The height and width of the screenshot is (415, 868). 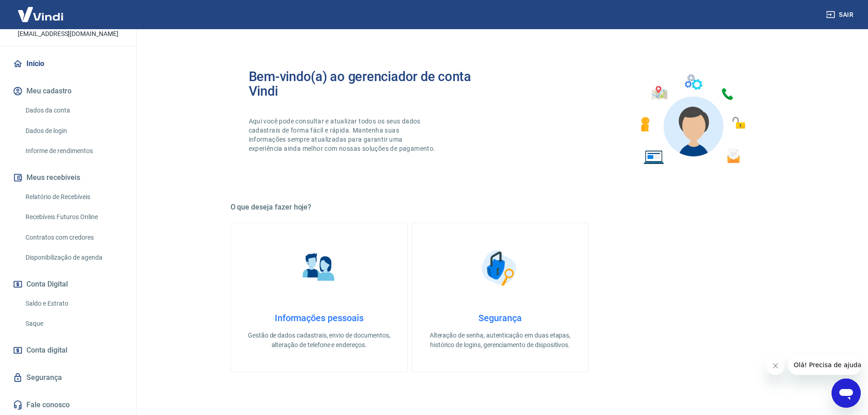 What do you see at coordinates (319, 297) in the screenshot?
I see `a: Informações pessoaisInformações pessoaisGestão de dados cadastrais, envio de documentos, alteraçã...` at bounding box center [319, 297].